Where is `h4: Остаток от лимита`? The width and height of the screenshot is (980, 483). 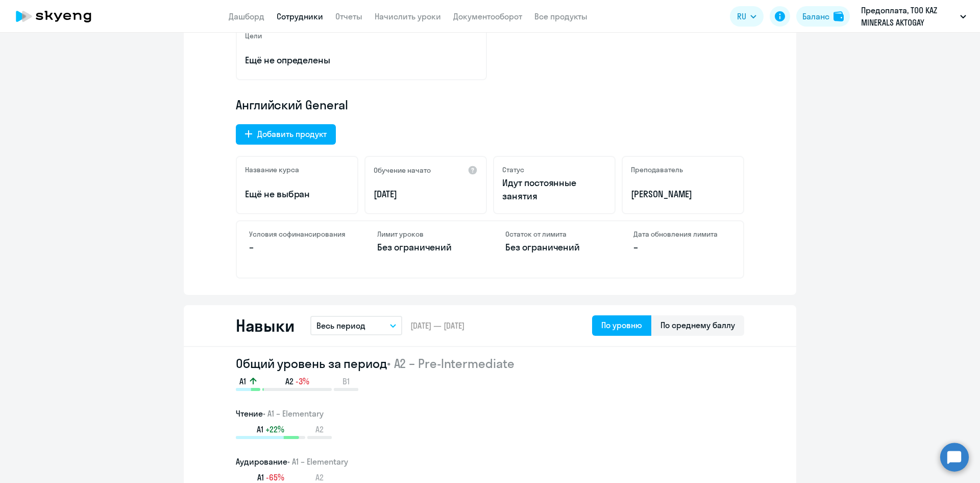
h4: Остаток от лимита is located at coordinates (554, 234).